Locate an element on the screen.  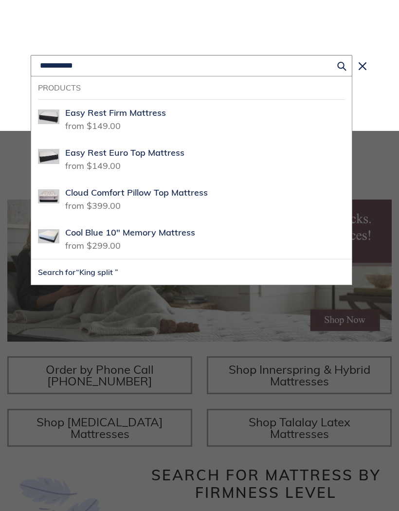
span: Easy Rest Euro Top Mattress is located at coordinates (125, 153).